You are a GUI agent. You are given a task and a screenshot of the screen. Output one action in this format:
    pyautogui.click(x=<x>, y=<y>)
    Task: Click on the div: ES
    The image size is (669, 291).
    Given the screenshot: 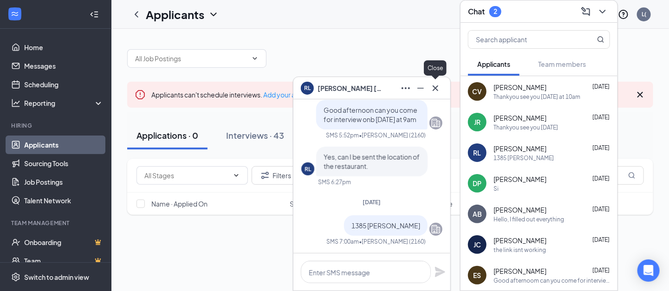 What is the action you would take?
    pyautogui.click(x=478, y=275)
    